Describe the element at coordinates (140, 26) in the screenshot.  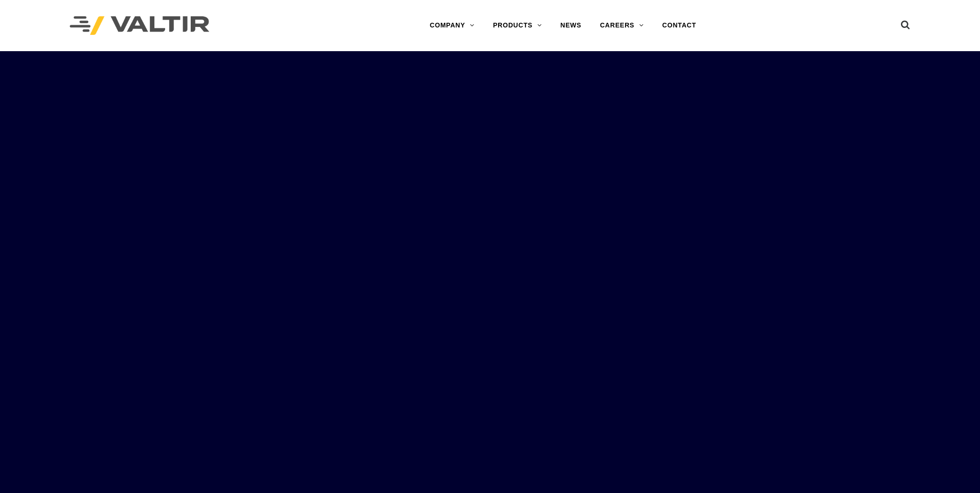
I see `img: Valtir` at that location.